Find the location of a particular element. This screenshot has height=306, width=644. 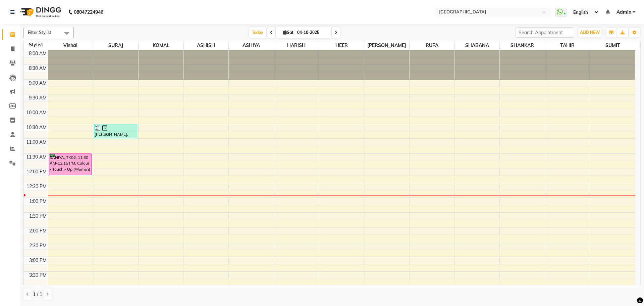

div: 11:30 AM is located at coordinates (37, 157).